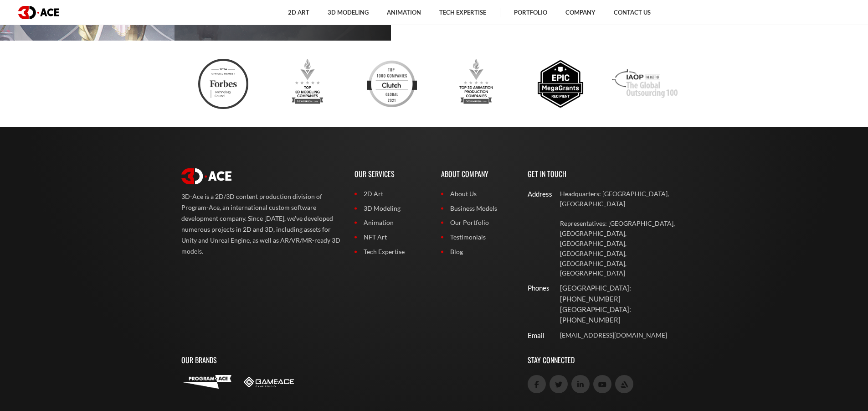 The image size is (868, 411). I want to click on a: Testimonials, so click(477, 237).